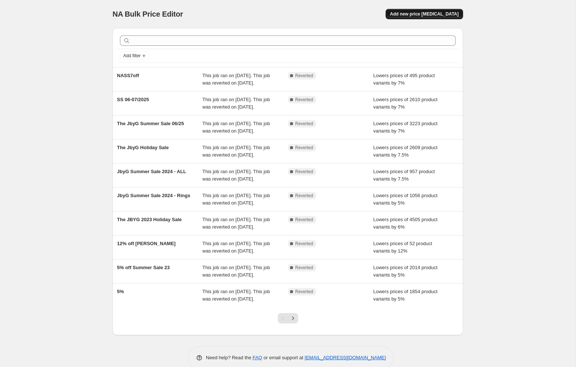 The height and width of the screenshot is (367, 576). I want to click on span: Add filter, so click(132, 56).